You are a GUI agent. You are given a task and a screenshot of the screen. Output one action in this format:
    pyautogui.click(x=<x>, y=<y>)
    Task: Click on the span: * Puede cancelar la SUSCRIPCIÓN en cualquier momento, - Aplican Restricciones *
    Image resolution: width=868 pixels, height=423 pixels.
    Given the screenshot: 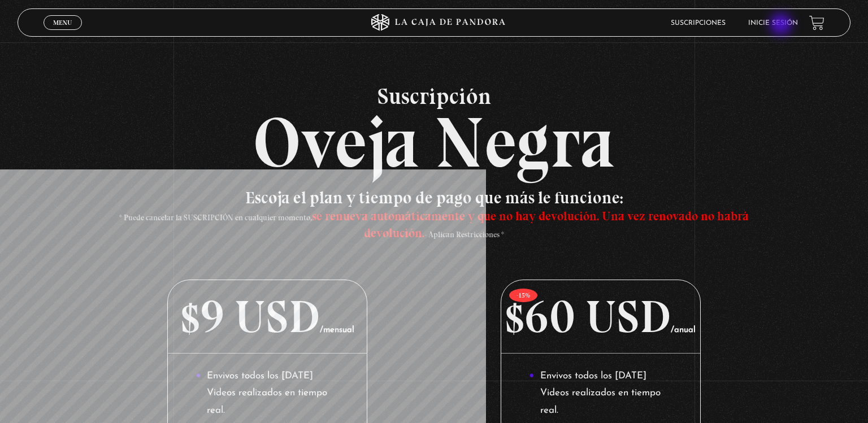 What is the action you would take?
    pyautogui.click(x=434, y=226)
    